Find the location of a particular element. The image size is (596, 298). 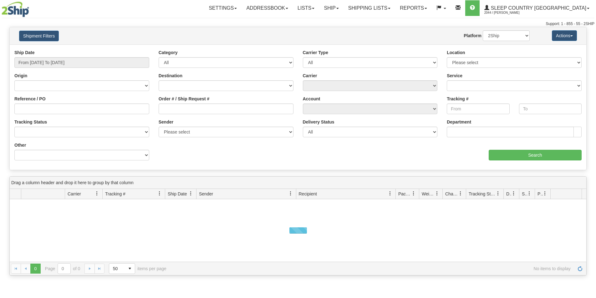

span: 50 is located at coordinates (117, 269).